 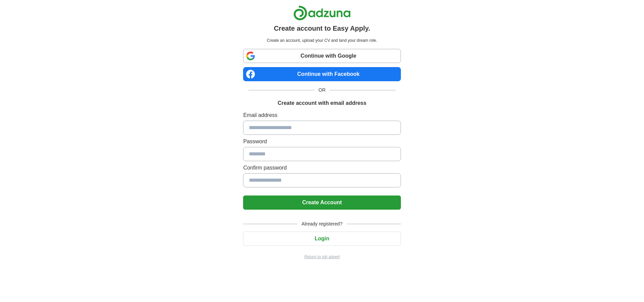 I want to click on a: Login, so click(x=322, y=238).